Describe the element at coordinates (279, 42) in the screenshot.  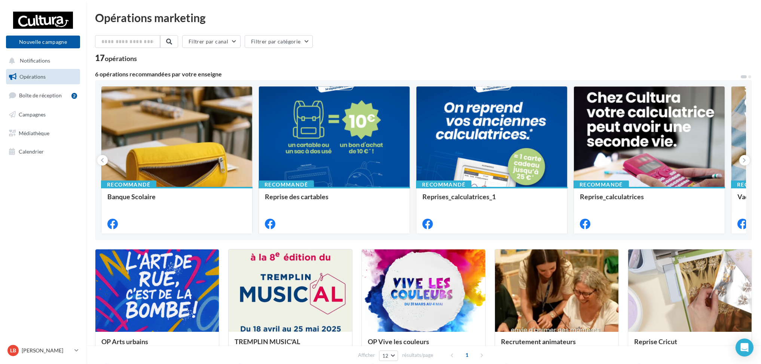
I see `button: Filtrer par catégorie` at that location.